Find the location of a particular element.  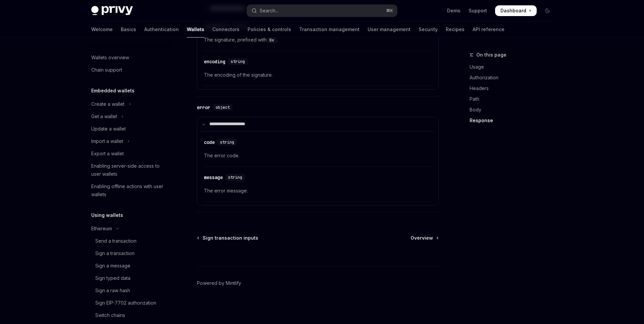

a: Switch chains is located at coordinates (129, 316).